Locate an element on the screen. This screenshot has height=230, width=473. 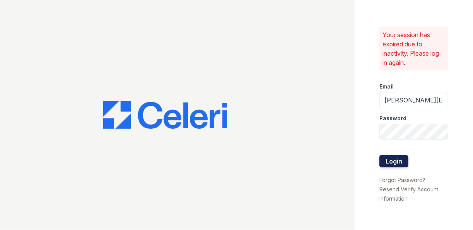
label: Email is located at coordinates (387, 87).